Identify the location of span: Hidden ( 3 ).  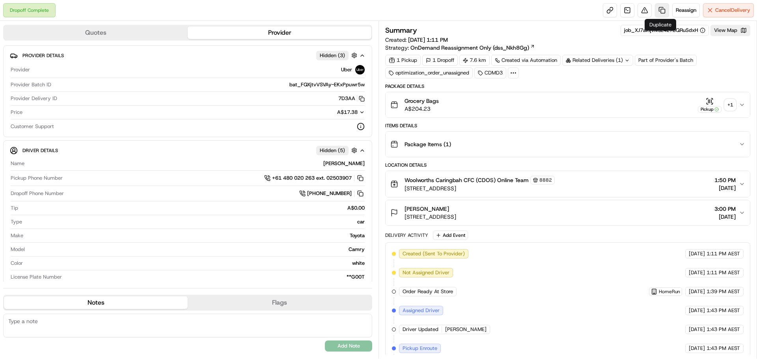
(332, 56).